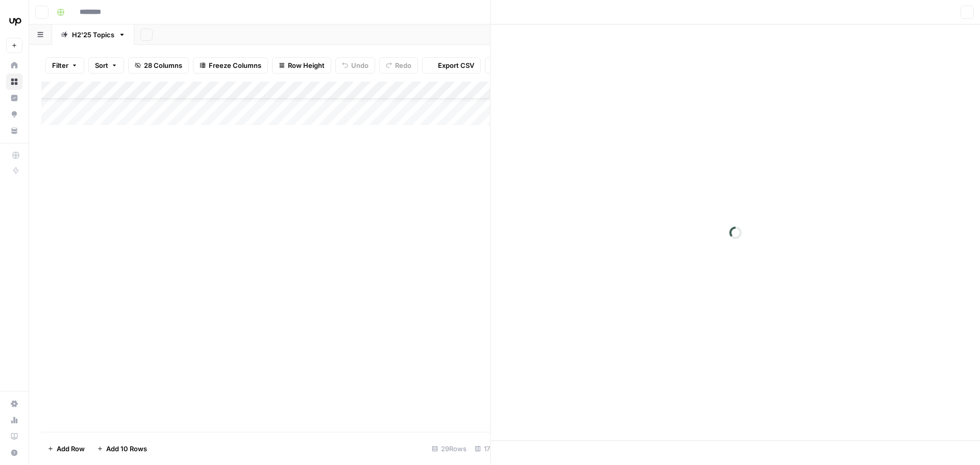 Image resolution: width=980 pixels, height=465 pixels. I want to click on a: Opportunities, so click(14, 114).